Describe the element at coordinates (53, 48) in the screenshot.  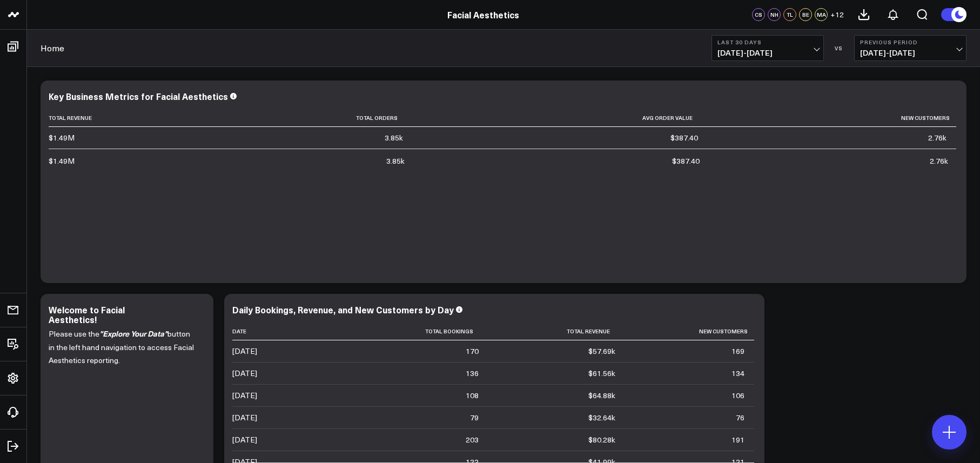
I see `a: Home` at that location.